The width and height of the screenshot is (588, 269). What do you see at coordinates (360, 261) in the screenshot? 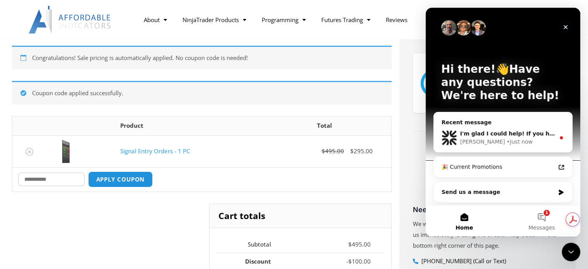
I see `bdi: 100.00` at bounding box center [360, 261].